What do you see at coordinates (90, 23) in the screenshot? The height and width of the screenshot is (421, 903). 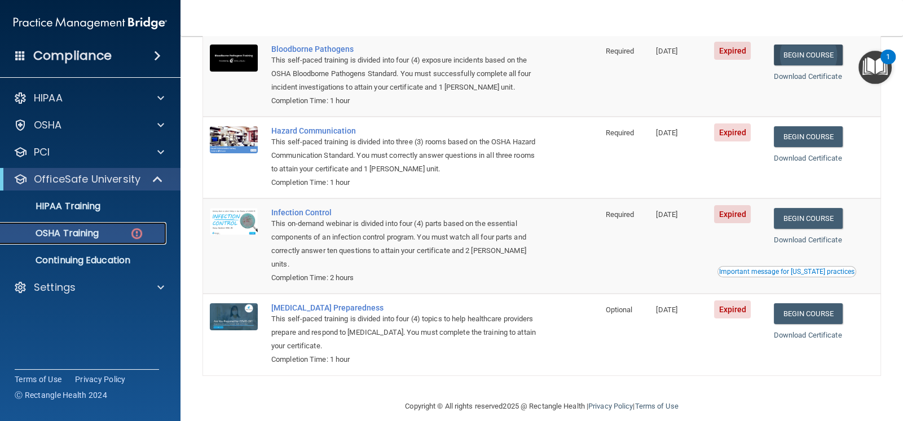 I see `img: PMB logo` at bounding box center [90, 23].